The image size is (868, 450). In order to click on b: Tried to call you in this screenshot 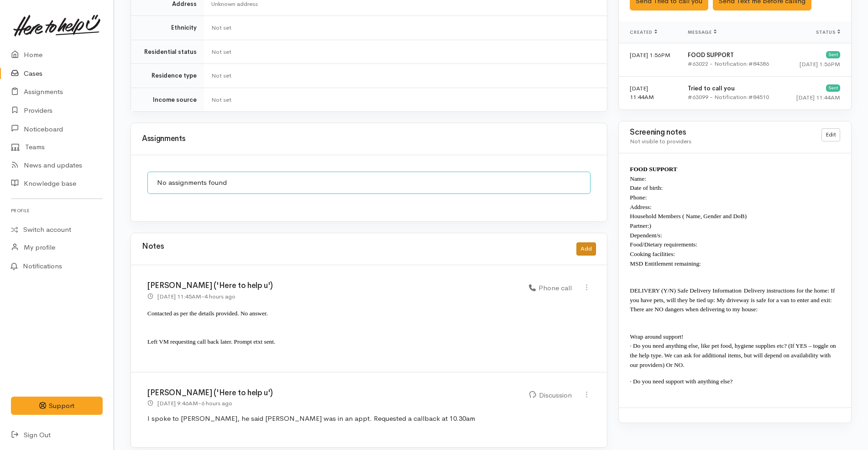, I will do `click(711, 88)`.